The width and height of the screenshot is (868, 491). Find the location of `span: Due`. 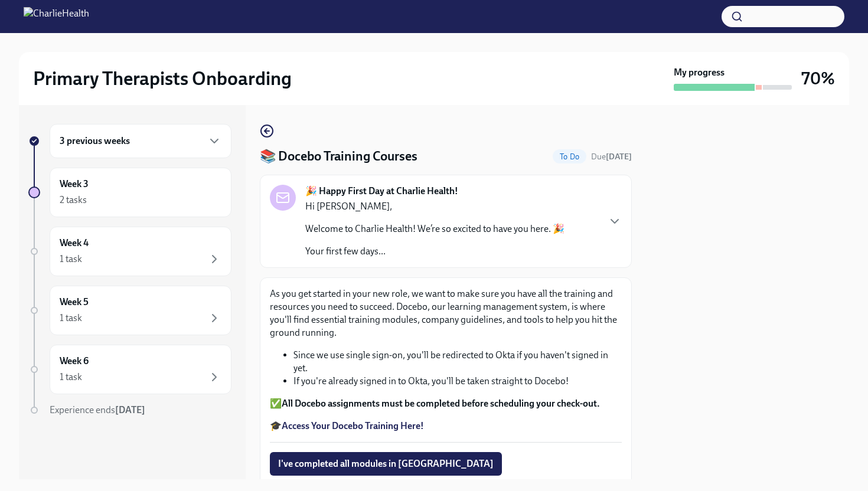

span: Due is located at coordinates (611, 157).